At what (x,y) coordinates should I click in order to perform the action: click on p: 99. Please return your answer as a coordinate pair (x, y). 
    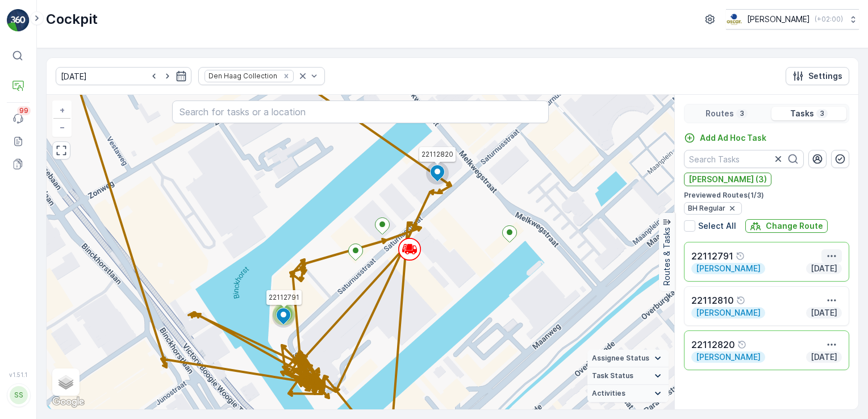
    Looking at the image, I should click on (24, 111).